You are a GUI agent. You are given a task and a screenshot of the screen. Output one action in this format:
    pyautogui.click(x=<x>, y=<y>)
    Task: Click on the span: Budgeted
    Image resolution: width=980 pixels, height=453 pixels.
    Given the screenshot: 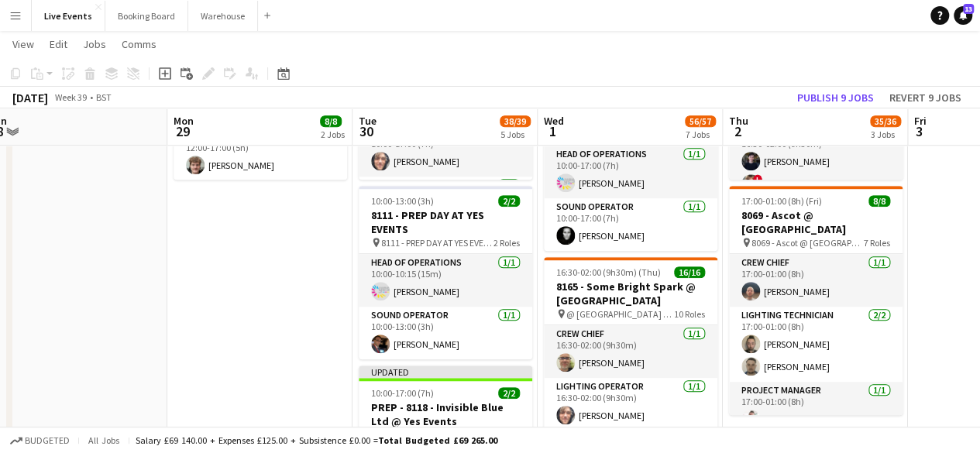 What is the action you would take?
    pyautogui.click(x=47, y=440)
    